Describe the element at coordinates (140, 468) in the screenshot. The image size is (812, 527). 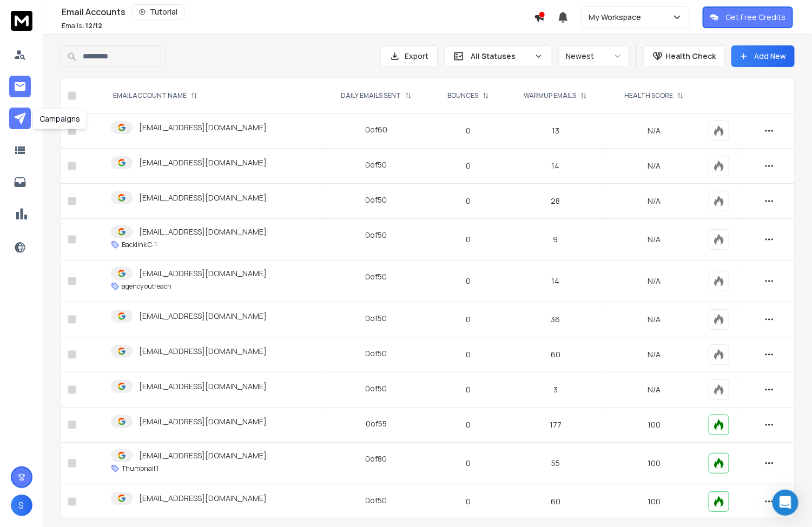
I see `p: Thumbnail 1` at that location.